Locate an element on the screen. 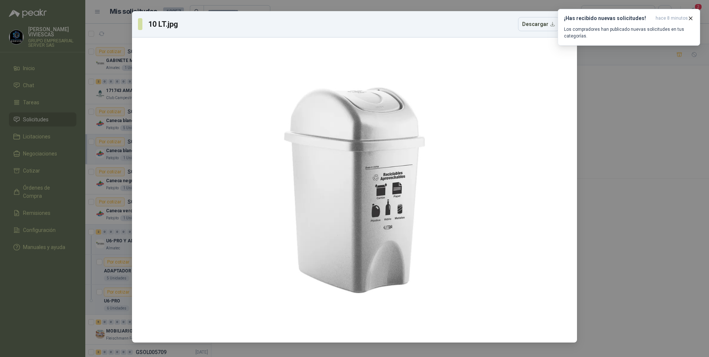  span: hace 8 minutos is located at coordinates (671, 18).